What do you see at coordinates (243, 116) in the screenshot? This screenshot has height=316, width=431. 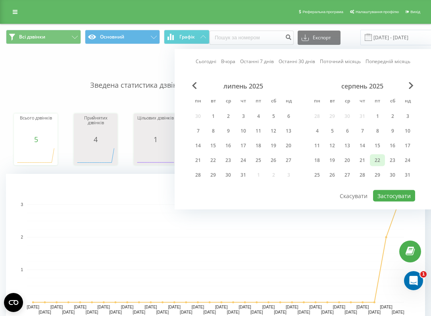 I see `div: чт 3 лип 2025 р.` at bounding box center [243, 116].